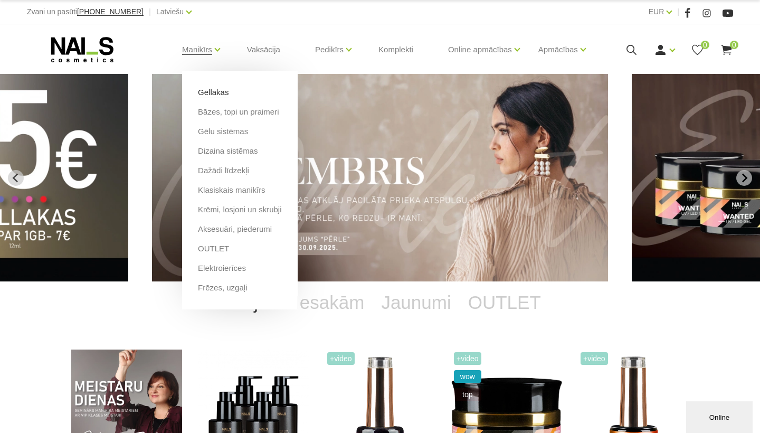  I want to click on a: Latviešu, so click(170, 12).